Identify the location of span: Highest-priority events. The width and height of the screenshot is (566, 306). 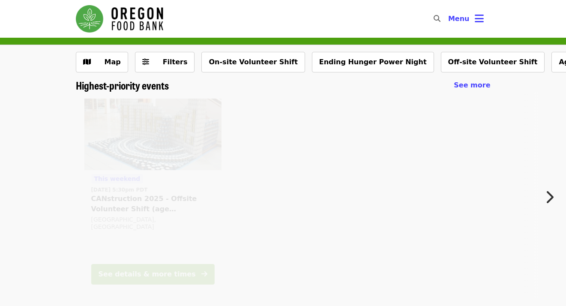
(122, 85).